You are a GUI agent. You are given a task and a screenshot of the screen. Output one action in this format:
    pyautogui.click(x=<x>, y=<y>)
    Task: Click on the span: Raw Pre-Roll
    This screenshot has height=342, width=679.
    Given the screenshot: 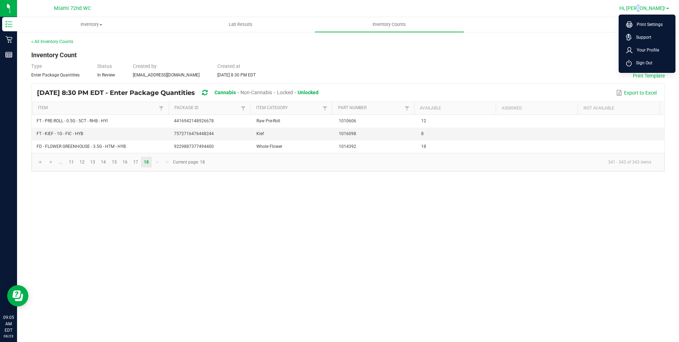 What is the action you would take?
    pyautogui.click(x=268, y=121)
    